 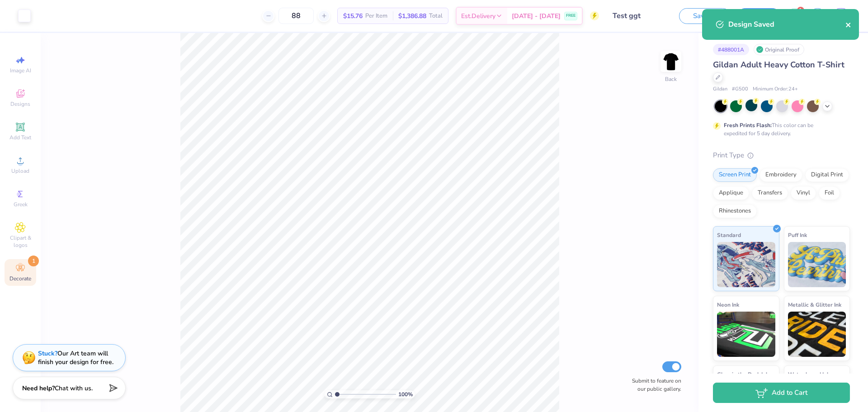 What do you see at coordinates (781, 155) in the screenshot?
I see `div: Print Type` at bounding box center [781, 155].